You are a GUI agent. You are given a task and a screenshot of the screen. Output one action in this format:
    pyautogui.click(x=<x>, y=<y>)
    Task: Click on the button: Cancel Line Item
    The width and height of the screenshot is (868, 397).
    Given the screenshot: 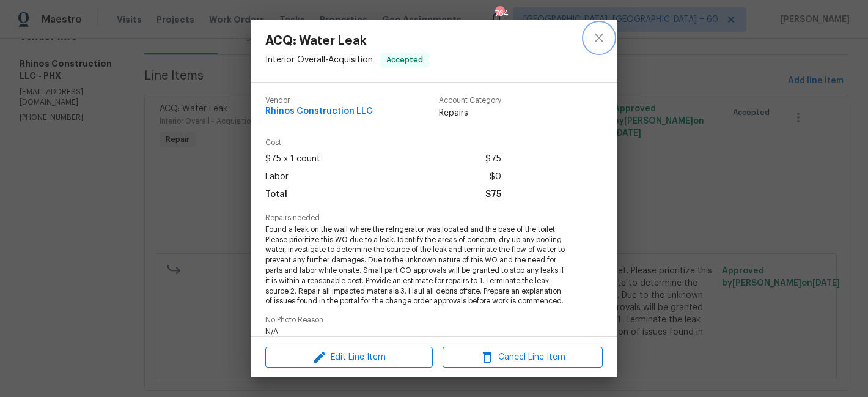 What is the action you would take?
    pyautogui.click(x=523, y=358)
    